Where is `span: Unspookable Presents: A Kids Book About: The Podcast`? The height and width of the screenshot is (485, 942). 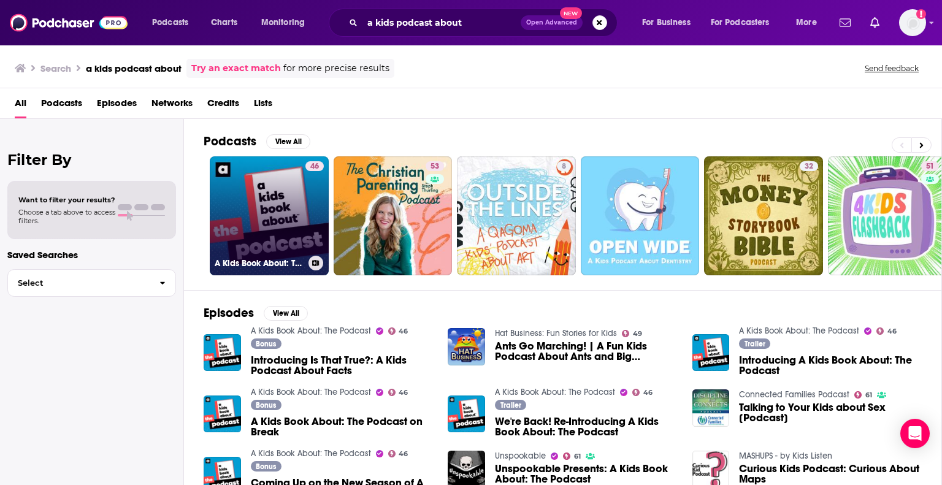
span: Unspookable Presents: A Kids Book About: The Podcast is located at coordinates (586, 474).